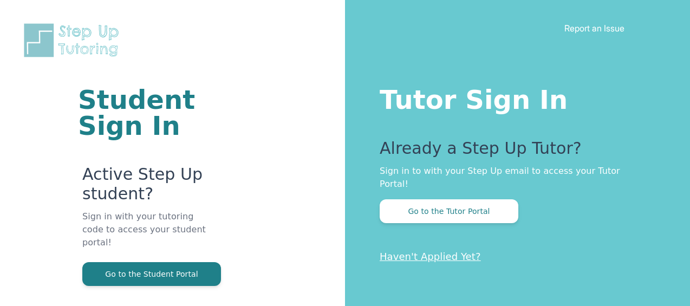 The height and width of the screenshot is (306, 690). What do you see at coordinates (449, 211) in the screenshot?
I see `a: Go to the Tutor Portal` at bounding box center [449, 211].